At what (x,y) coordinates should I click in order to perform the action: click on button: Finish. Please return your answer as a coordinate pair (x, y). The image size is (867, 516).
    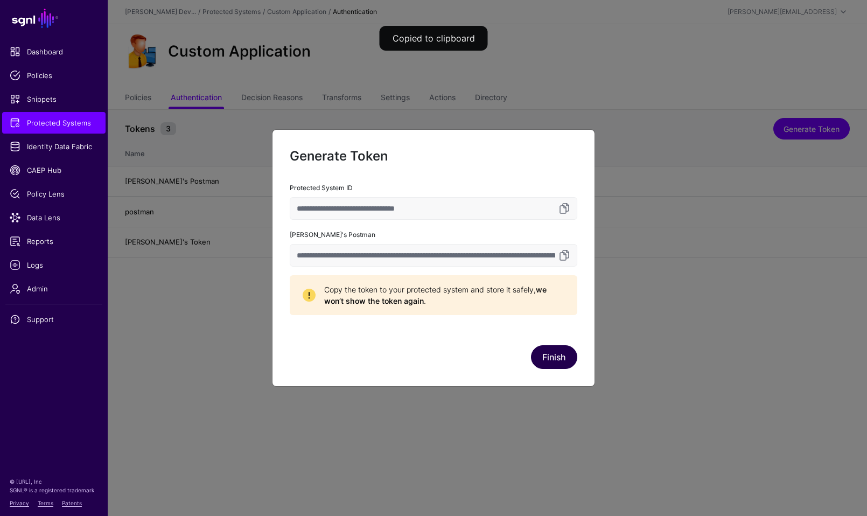
    Looking at the image, I should click on (554, 357).